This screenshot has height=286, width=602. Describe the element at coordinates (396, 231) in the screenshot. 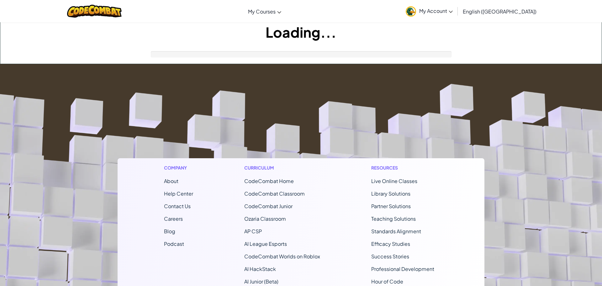

I see `a: Standards Alignment` at that location.